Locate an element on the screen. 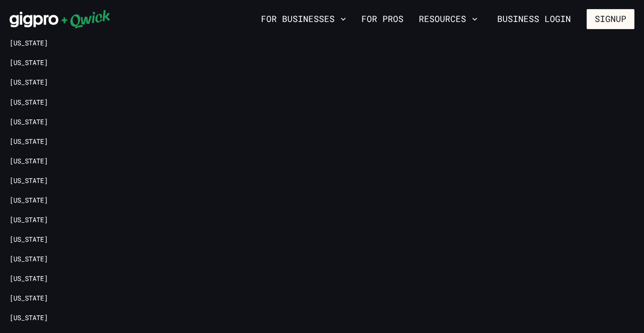  button: Resources is located at coordinates (448, 19).